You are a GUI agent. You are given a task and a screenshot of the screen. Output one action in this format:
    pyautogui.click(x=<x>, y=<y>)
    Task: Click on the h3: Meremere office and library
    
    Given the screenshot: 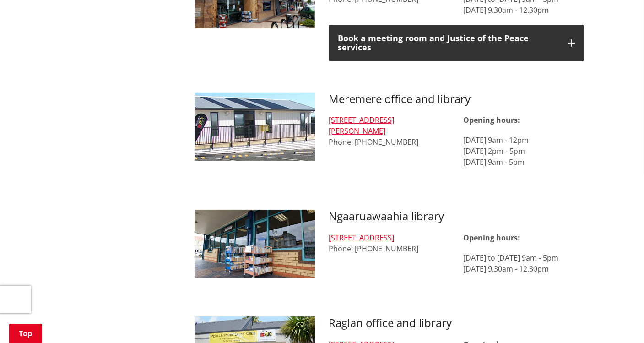 What is the action you would take?
    pyautogui.click(x=456, y=99)
    